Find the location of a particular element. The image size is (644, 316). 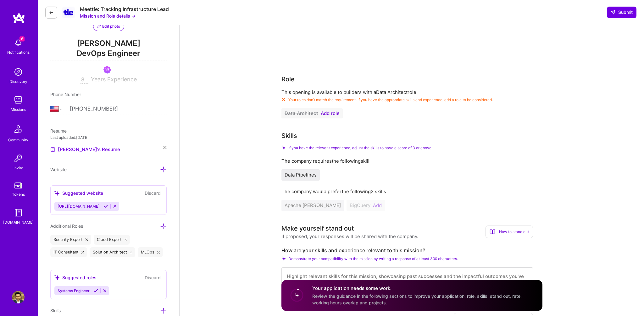

span: Website is located at coordinates (59, 169).